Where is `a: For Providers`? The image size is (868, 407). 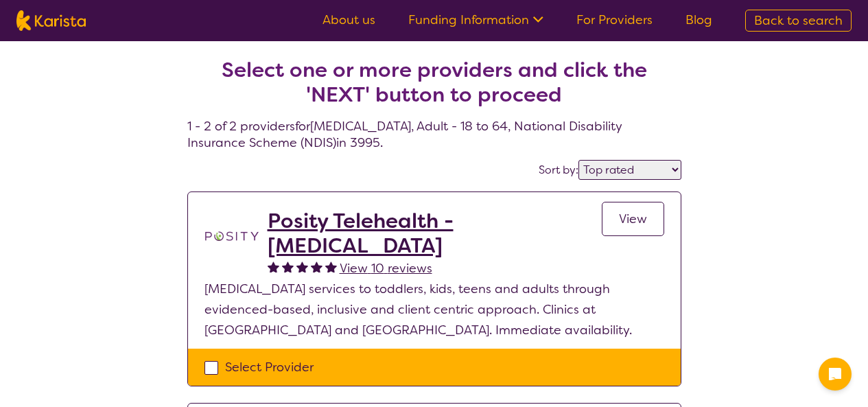
a: For Providers is located at coordinates (615, 20).